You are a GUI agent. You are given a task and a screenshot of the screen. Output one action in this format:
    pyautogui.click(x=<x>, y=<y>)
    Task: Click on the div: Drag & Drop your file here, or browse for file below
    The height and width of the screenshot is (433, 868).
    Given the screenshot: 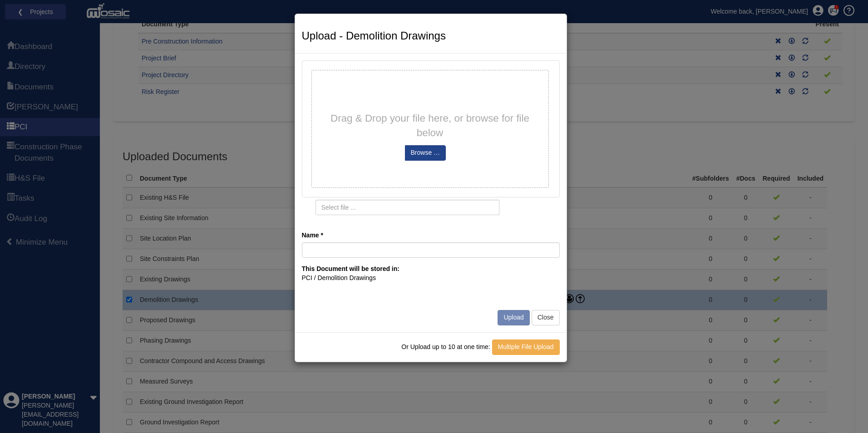 What is the action you would take?
    pyautogui.click(x=430, y=126)
    